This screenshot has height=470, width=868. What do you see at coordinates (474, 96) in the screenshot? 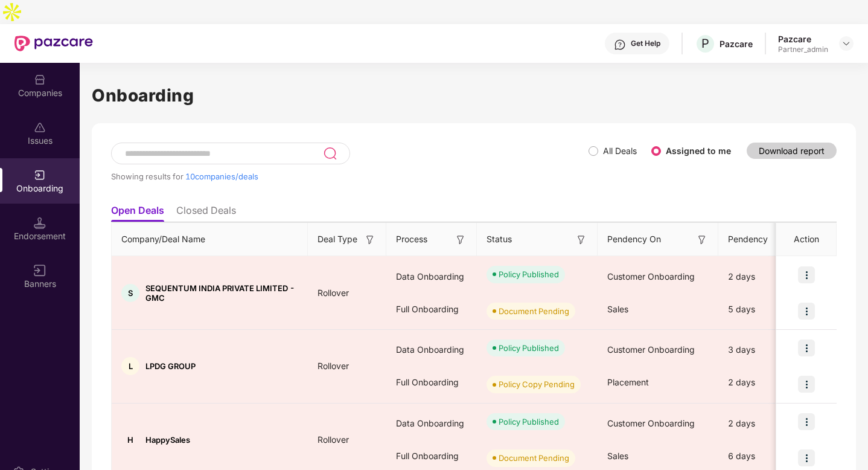
I see `h1: Onboarding` at bounding box center [474, 96].